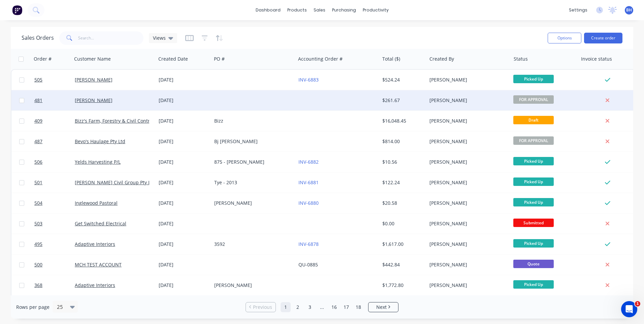 Image resolution: width=644 pixels, height=324 pixels. What do you see at coordinates (55, 142) in the screenshot?
I see `a: 487` at bounding box center [55, 142].